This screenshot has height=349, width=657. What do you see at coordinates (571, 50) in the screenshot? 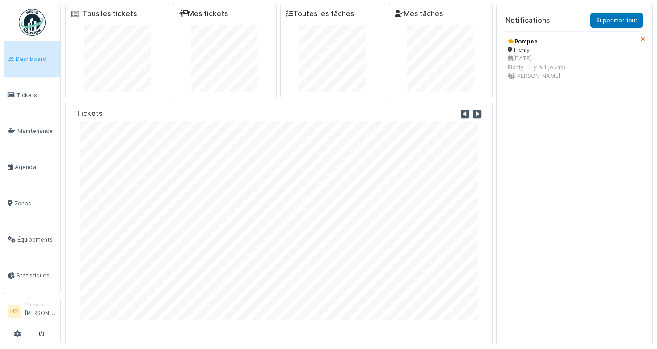
I see `div: Fichly` at bounding box center [571, 50].